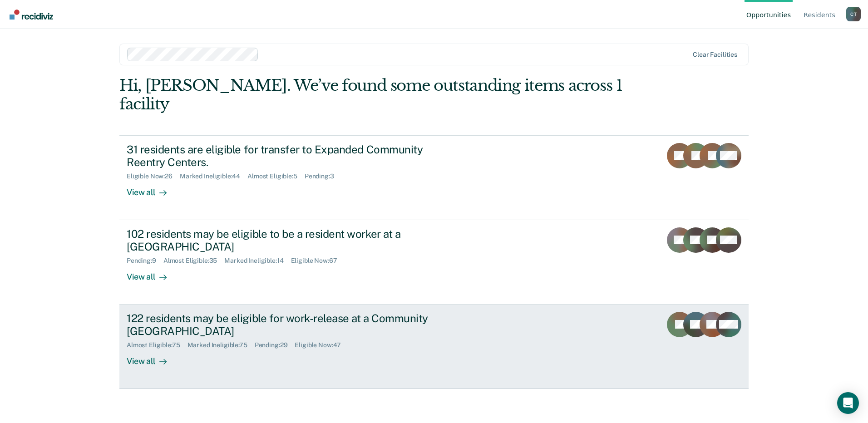 This screenshot has height=423, width=868. What do you see at coordinates (434, 177) in the screenshot?
I see `a: 31 residents are eligible for transfer to Expanded Community Reentry Centers.Eligible Now:26Marke...` at bounding box center [434, 177].